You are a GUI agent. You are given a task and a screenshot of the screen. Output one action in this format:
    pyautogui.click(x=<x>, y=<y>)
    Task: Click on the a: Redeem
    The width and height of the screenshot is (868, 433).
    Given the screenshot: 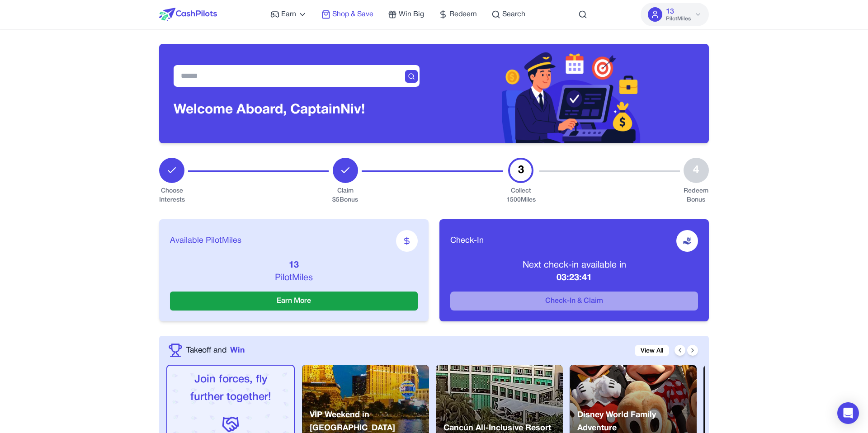 What is the action you would take?
    pyautogui.click(x=458, y=15)
    